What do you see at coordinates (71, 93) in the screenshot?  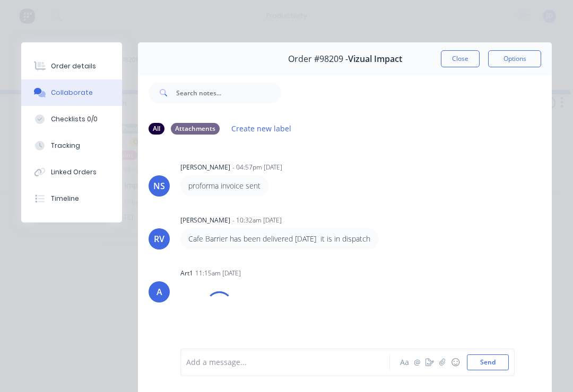 I see `button: Collaborate` at bounding box center [71, 93].